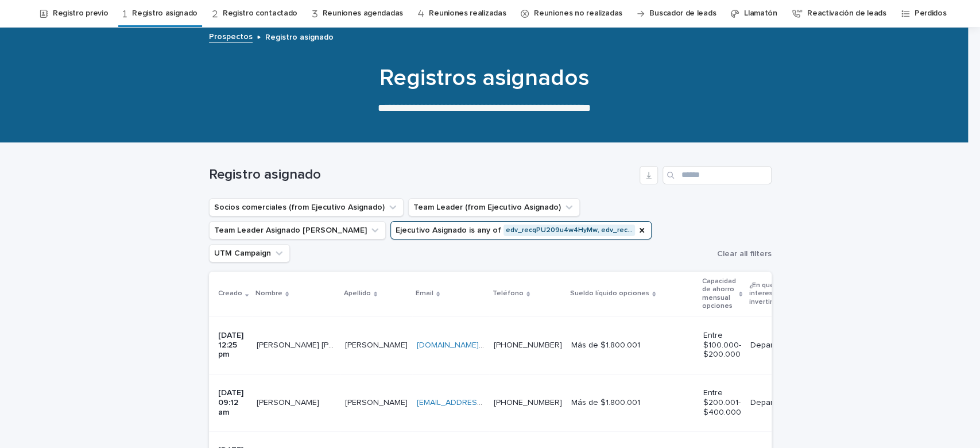  I want to click on p: Entre $200.001- $400.000, so click(722, 402).